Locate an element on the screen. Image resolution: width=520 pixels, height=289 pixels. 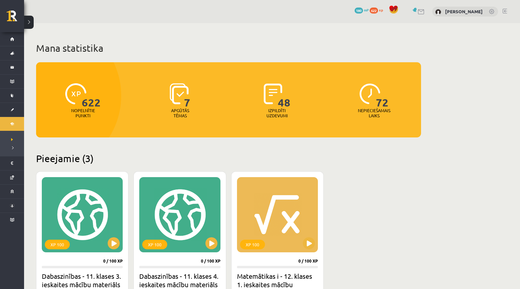
img: Violeta Vederņikova is located at coordinates (439, 12).